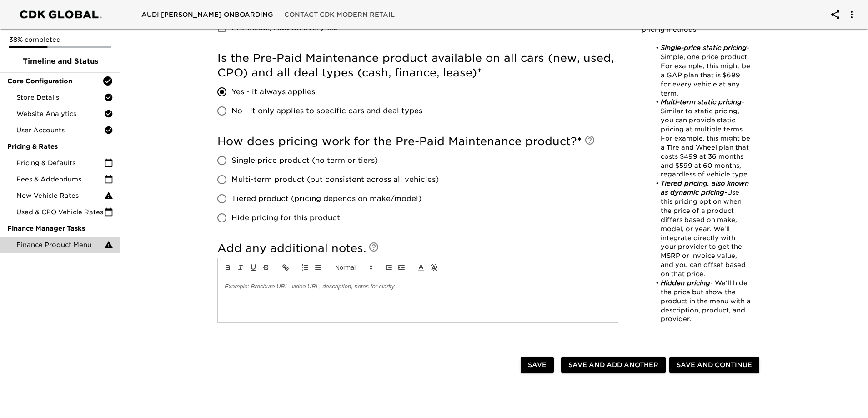  What do you see at coordinates (60, 163) in the screenshot?
I see `span: Pricing & Defaults` at bounding box center [60, 163].